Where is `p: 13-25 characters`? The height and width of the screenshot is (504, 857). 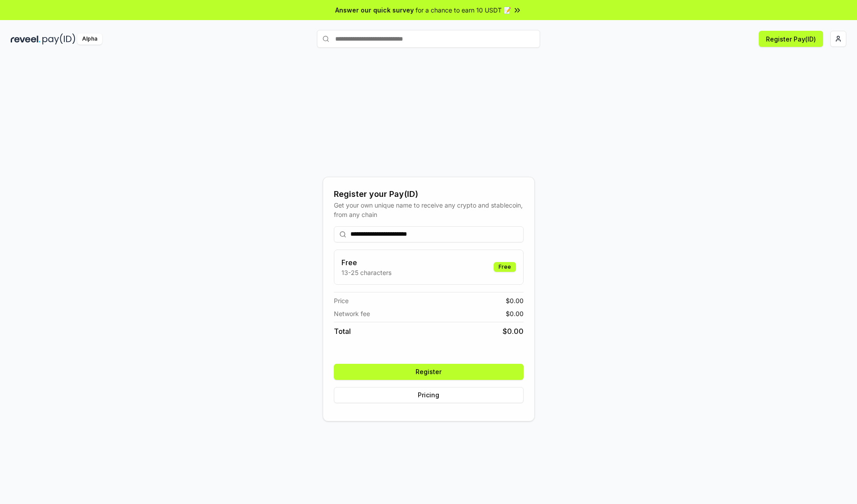 p: 13-25 characters is located at coordinates (366, 272).